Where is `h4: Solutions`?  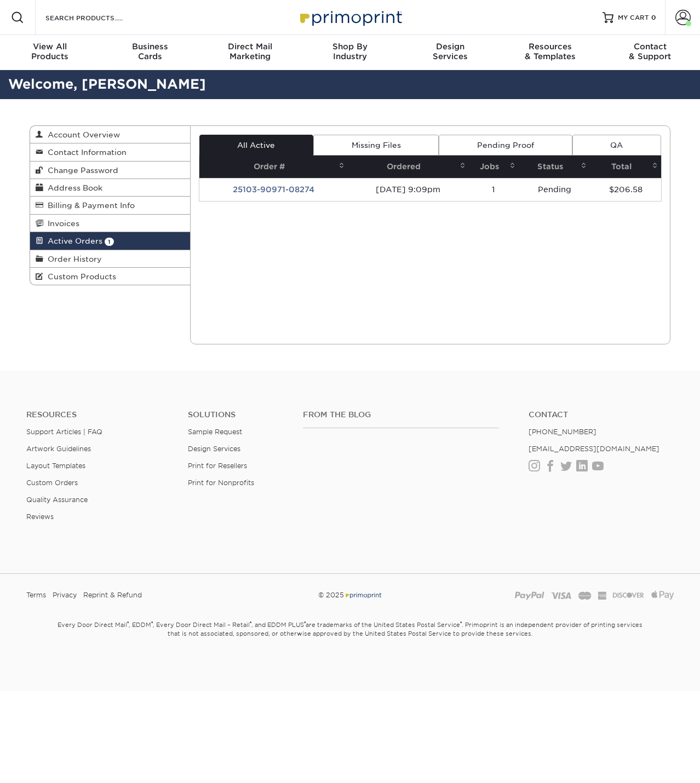
h4: Solutions is located at coordinates (237, 414).